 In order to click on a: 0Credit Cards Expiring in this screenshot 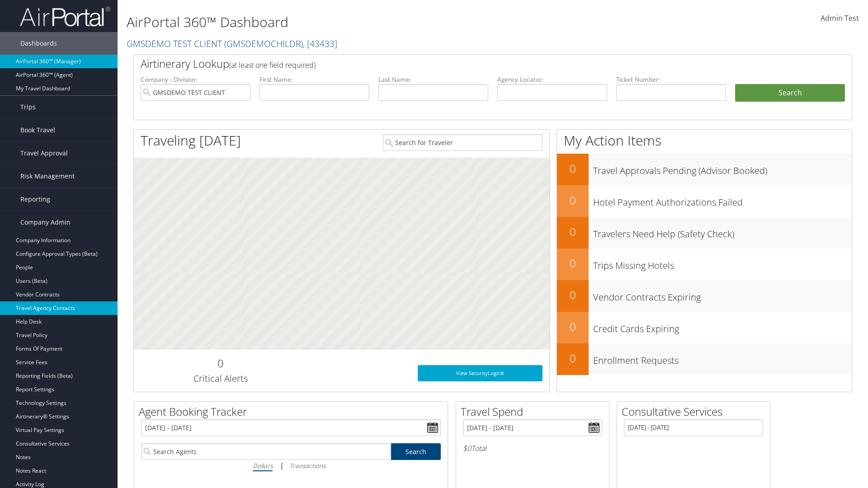, I will do `click(705, 328)`.